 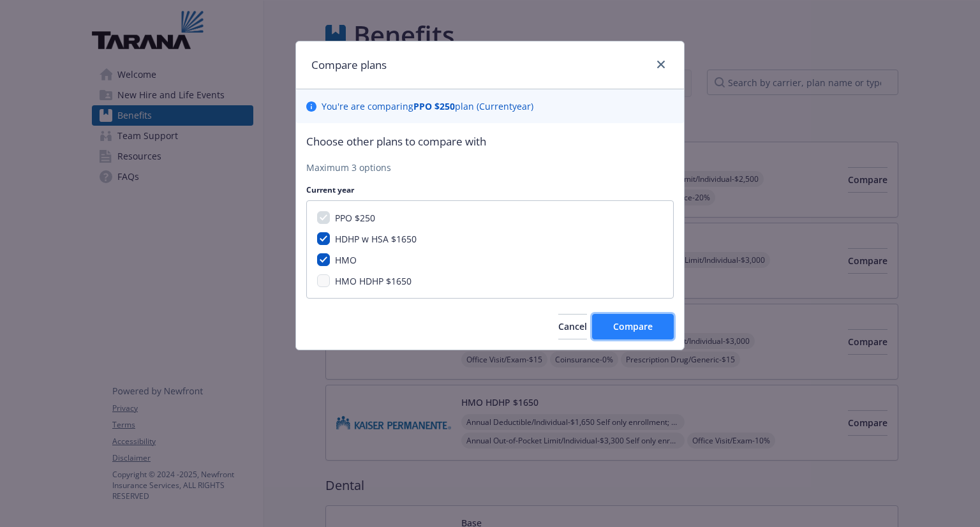 What do you see at coordinates (346, 259) in the screenshot?
I see `span: HMO` at bounding box center [346, 259].